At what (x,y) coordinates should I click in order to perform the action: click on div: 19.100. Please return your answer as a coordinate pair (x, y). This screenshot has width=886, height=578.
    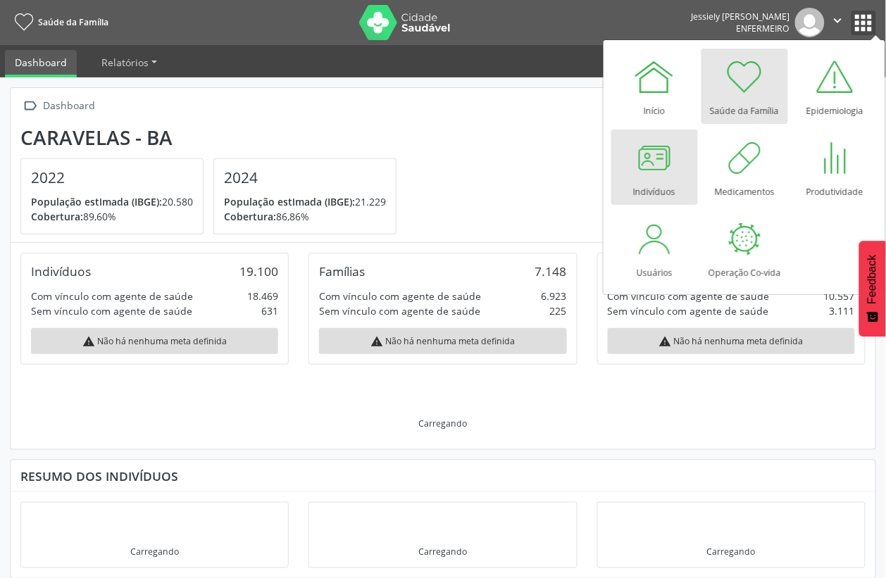
    Looking at the image, I should click on (258, 271).